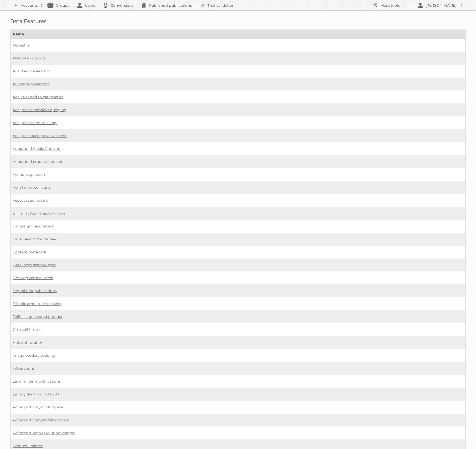 Image resolution: width=476 pixels, height=449 pixels. What do you see at coordinates (29, 252) in the screenshot?
I see `a: Content metadata` at bounding box center [29, 252].